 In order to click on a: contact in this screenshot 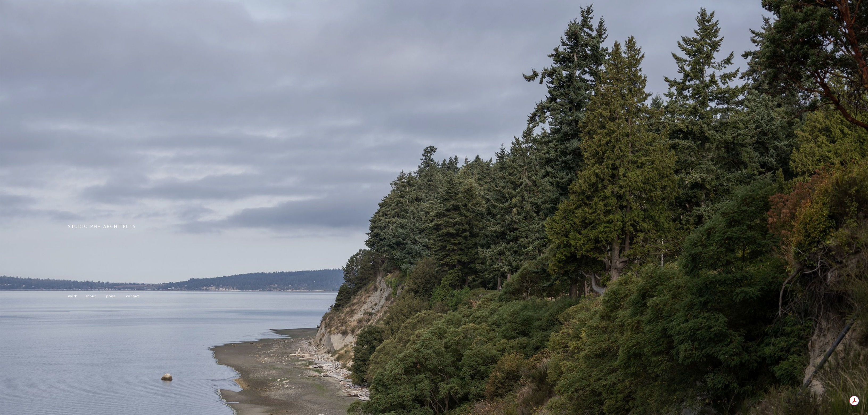, I will do `click(132, 296)`.